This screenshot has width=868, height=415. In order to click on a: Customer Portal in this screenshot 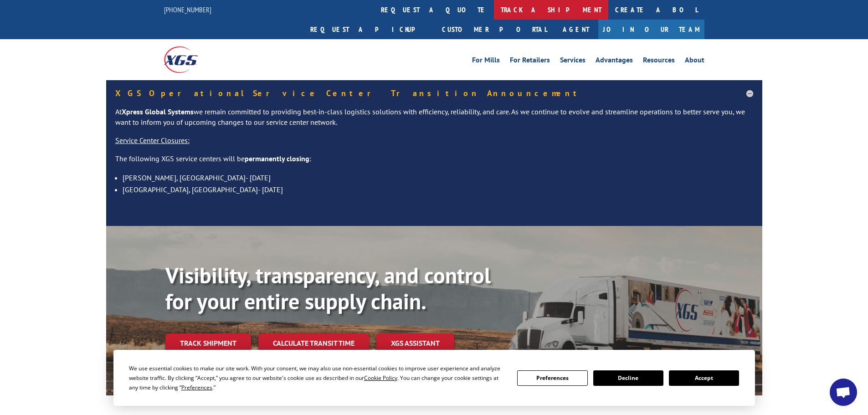, I will do `click(494, 29)`.